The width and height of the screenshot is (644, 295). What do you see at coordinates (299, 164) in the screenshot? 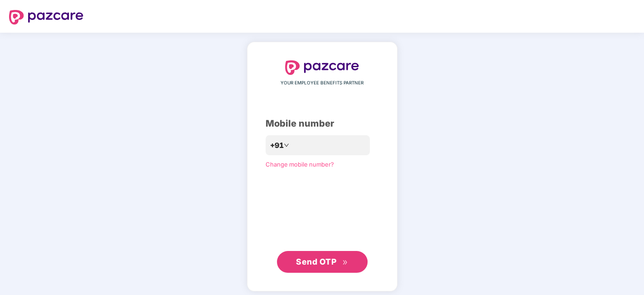
I see `a: Change mobile number?` at bounding box center [299, 164].